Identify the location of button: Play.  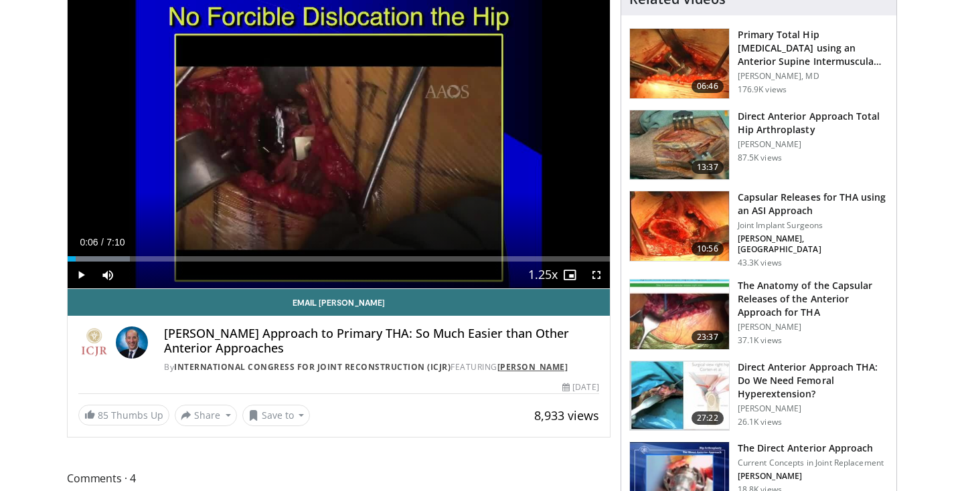
(81, 275).